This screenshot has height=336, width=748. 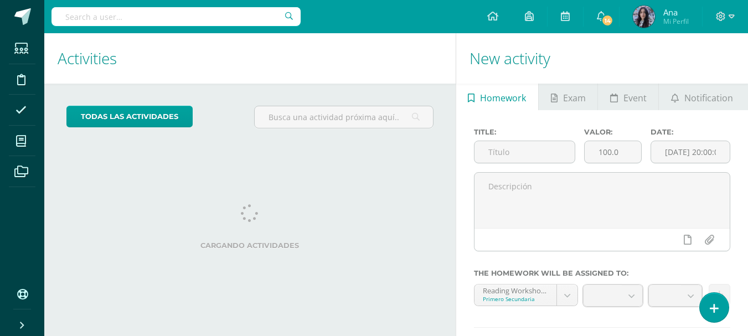 I want to click on input: Search a user…, so click(x=176, y=17).